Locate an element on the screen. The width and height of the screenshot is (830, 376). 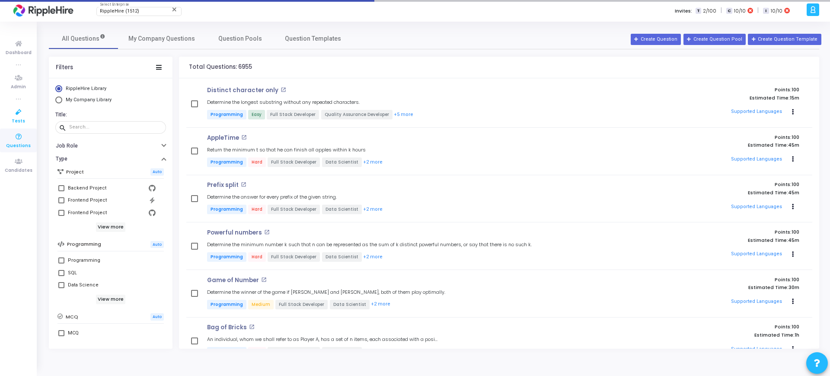
h6: MCQ is located at coordinates (72, 316).